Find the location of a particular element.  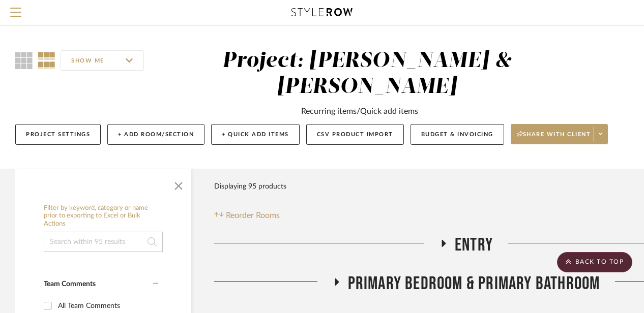

button: Budget & Invoicing is located at coordinates (457, 134).